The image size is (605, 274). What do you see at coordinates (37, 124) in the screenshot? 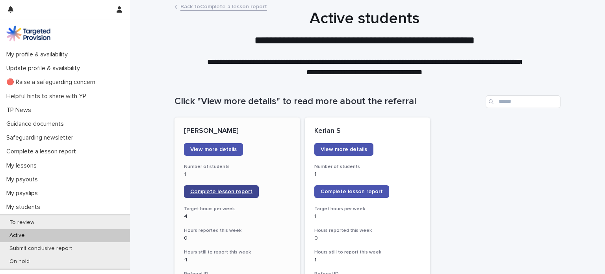
I see `p: Guidance documents` at bounding box center [37, 124].